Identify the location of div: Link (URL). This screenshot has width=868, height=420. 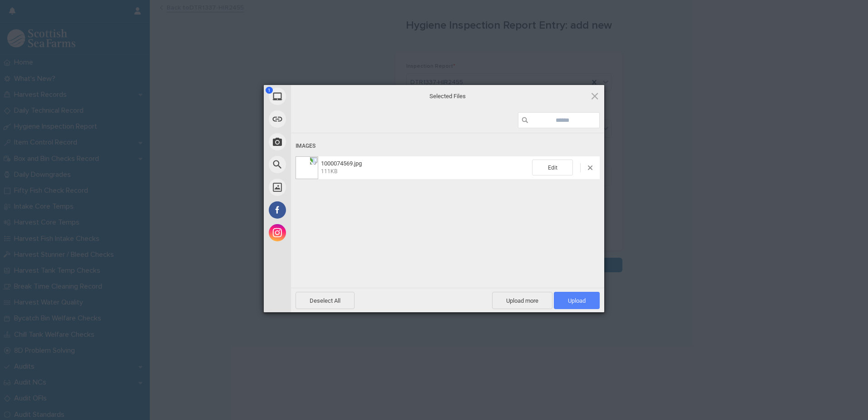
(318, 119).